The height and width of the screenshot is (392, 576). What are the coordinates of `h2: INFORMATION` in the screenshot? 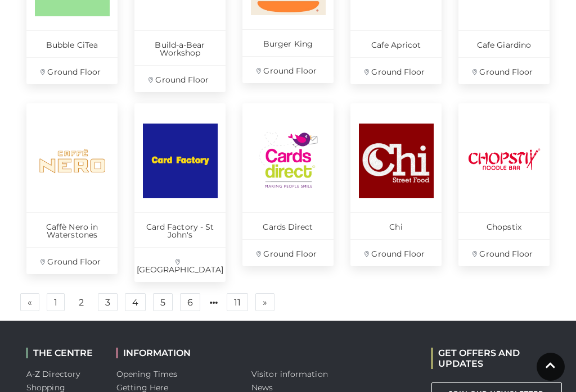 It's located at (175, 353).